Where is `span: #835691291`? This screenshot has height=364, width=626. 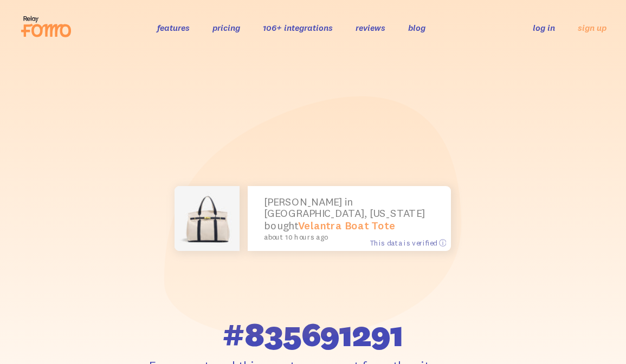
span: #835691291 is located at coordinates (313, 335).